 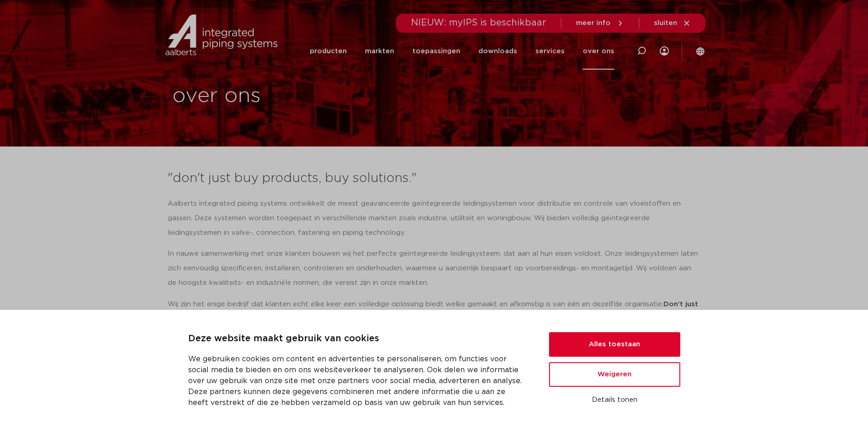 What do you see at coordinates (436, 51) in the screenshot?
I see `a: toepassingen` at bounding box center [436, 51].